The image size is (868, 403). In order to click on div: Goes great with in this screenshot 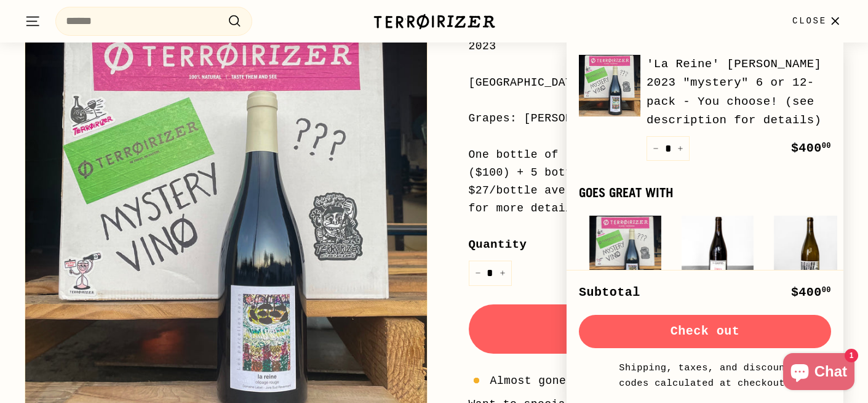, I will do `click(705, 192)`.